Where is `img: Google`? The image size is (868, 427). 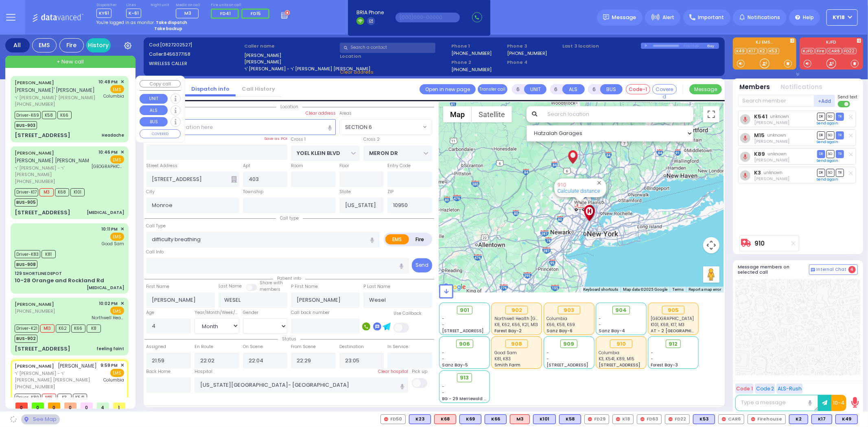
img: Google is located at coordinates (455, 287).